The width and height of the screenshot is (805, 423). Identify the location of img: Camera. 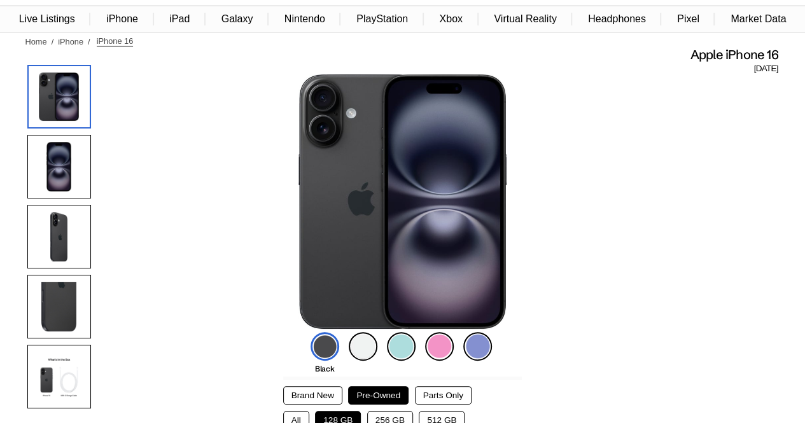
(59, 307).